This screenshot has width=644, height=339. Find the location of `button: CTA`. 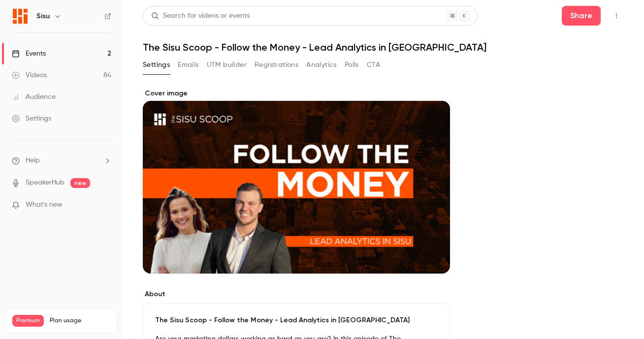

button: CTA is located at coordinates (373, 65).